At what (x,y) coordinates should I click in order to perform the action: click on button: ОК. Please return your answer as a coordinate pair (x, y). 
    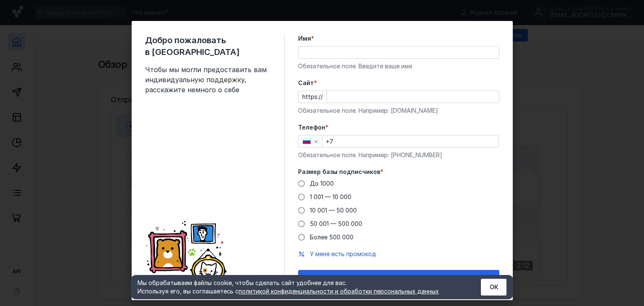
    Looking at the image, I should click on (493, 287).